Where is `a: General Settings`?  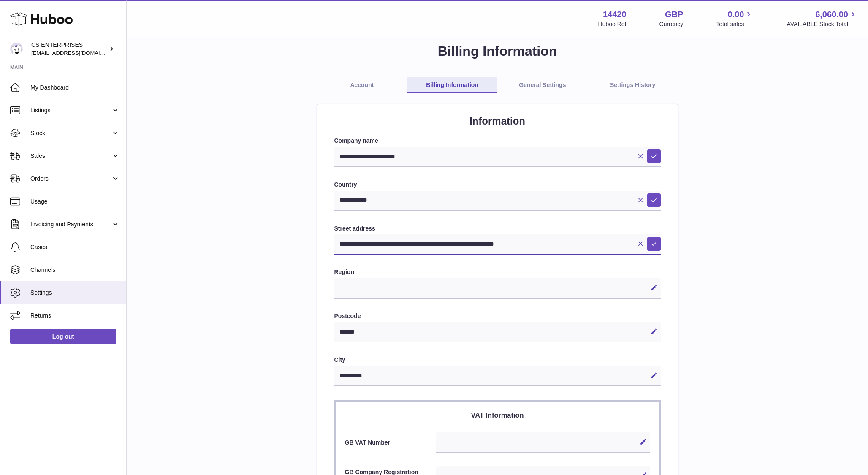
a: General Settings is located at coordinates (542, 85).